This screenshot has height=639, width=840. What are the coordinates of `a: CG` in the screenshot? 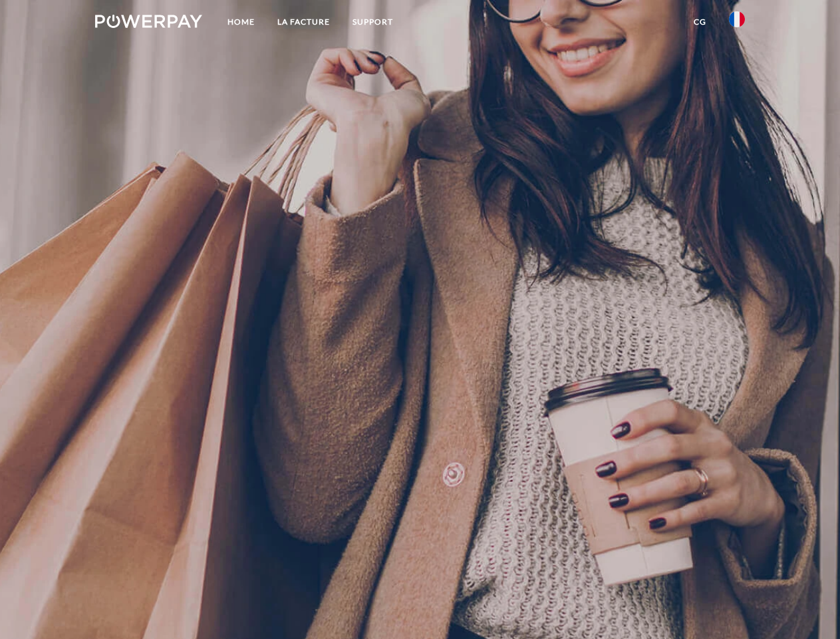 It's located at (700, 22).